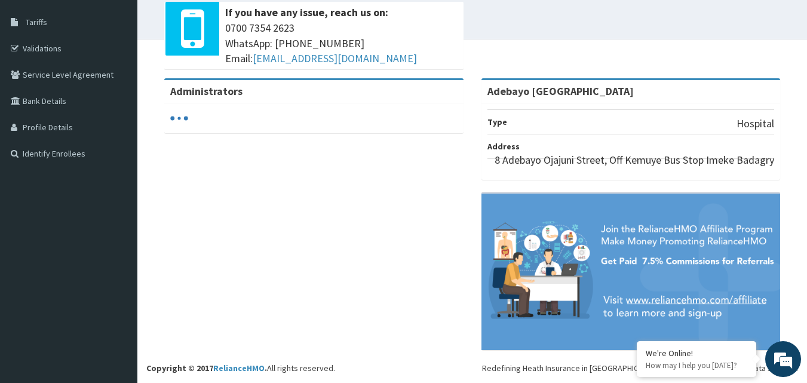 The height and width of the screenshot is (383, 807). Describe the element at coordinates (497, 122) in the screenshot. I see `b: Type` at that location.